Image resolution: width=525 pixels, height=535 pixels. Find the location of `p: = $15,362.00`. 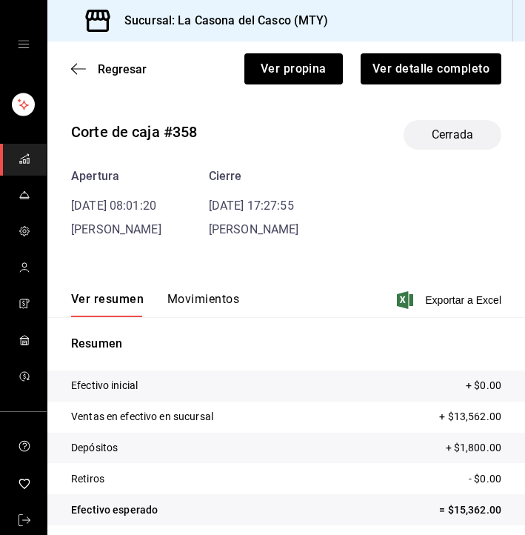

p: = $15,362.00 is located at coordinates (471, 510).